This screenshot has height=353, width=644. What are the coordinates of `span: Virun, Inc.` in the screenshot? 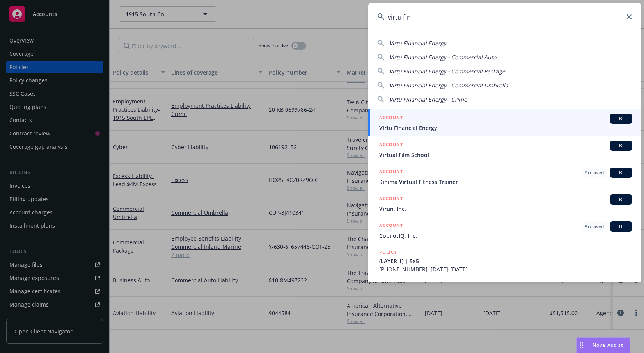 It's located at (505, 209).